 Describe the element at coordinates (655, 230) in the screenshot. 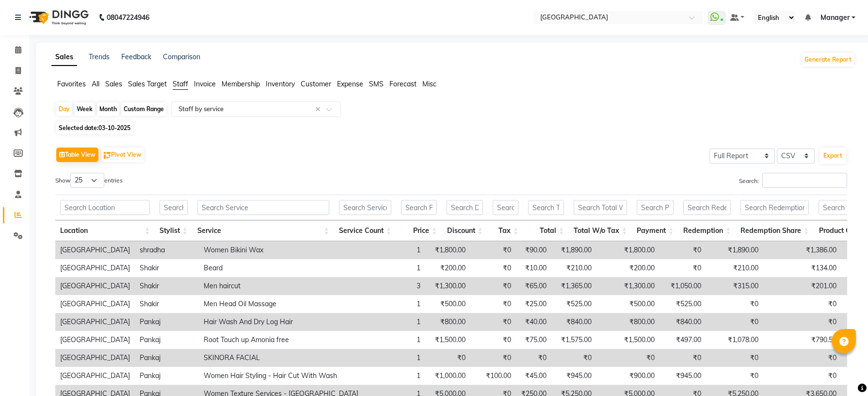

I see `th: Payment: activate to sort column ascending` at that location.